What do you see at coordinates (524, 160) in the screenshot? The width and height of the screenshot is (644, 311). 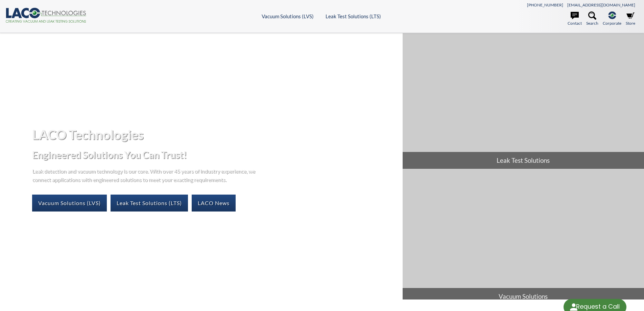 I see `span: Leak Test Solutions` at bounding box center [524, 160].